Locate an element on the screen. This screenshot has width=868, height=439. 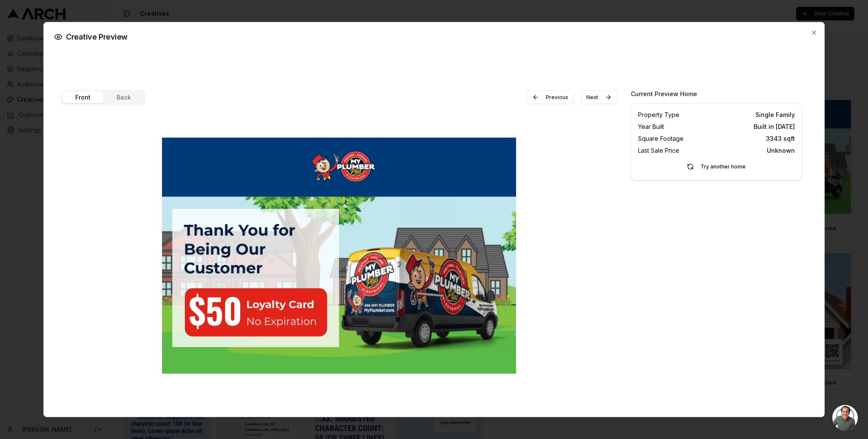
span: Year Built is located at coordinates (651, 127).